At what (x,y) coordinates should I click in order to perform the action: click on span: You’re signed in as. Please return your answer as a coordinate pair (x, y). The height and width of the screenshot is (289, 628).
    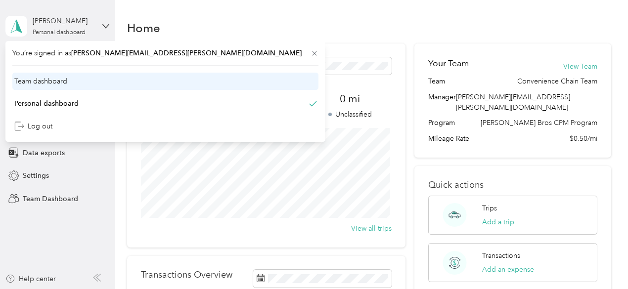
    Looking at the image, I should click on (165, 53).